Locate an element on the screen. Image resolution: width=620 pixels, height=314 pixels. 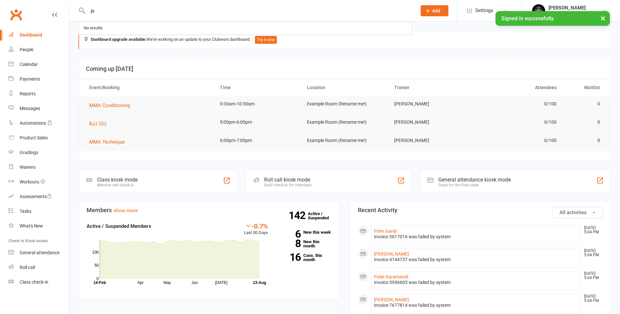
span: Signed in successfully. is located at coordinates (528, 18).